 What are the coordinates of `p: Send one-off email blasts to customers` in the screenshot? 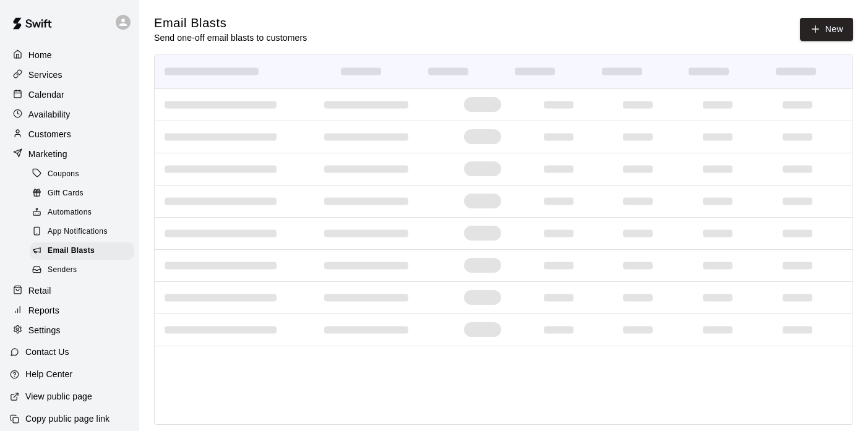 It's located at (230, 37).